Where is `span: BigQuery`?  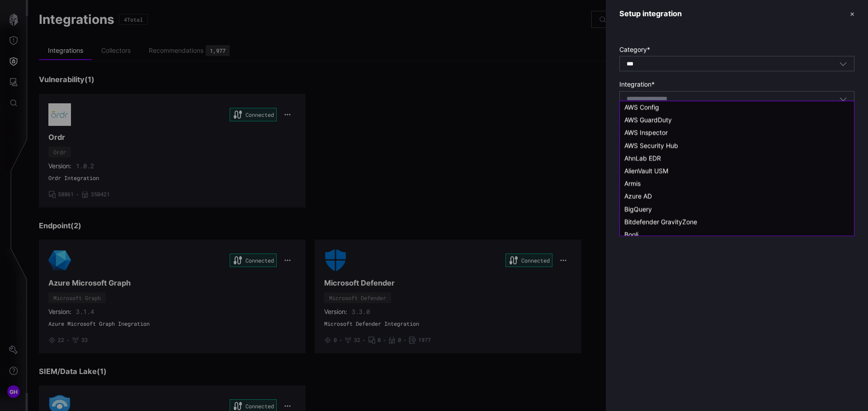 span: BigQuery is located at coordinates (637, 209).